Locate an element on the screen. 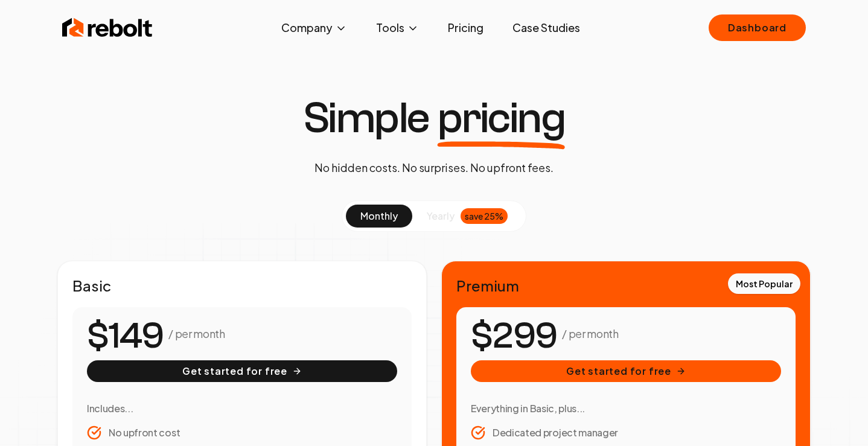 The height and width of the screenshot is (446, 868). span: yearly is located at coordinates (441, 216).